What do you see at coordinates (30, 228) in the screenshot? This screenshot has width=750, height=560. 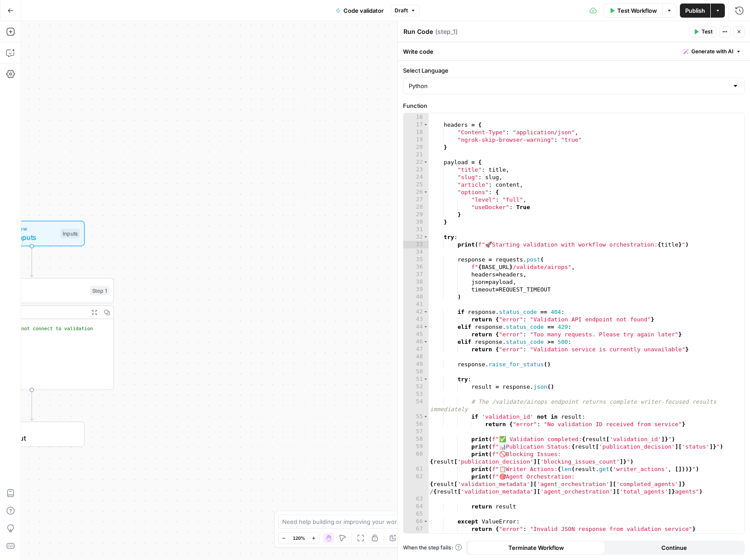 I see `span: Workflow` at bounding box center [30, 228].